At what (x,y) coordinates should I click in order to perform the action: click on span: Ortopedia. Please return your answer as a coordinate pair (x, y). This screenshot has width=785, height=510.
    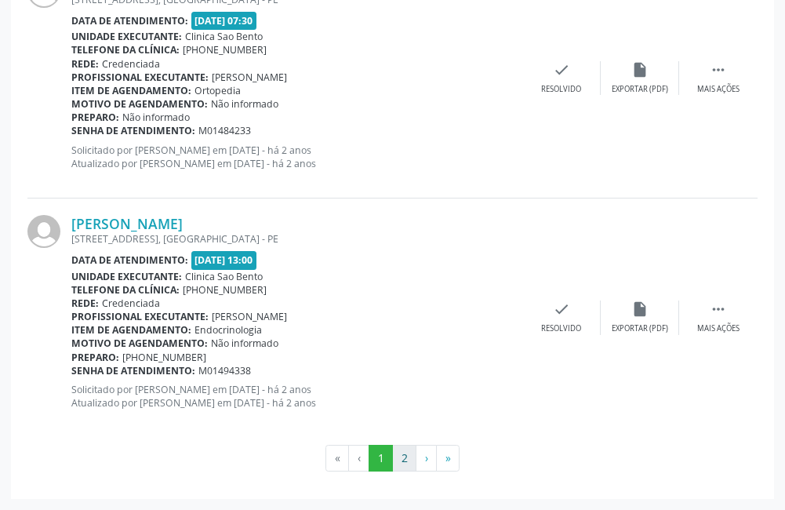
    Looking at the image, I should click on (217, 90).